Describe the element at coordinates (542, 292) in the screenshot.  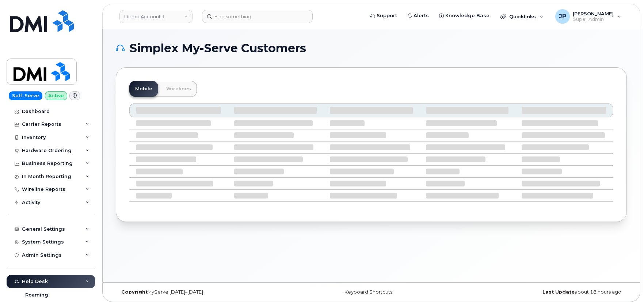
I see `div: about 18 hours ago` at that location.